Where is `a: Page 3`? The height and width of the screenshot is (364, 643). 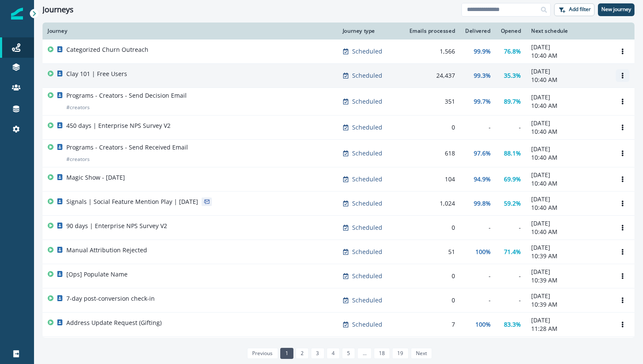
a: Page 3 is located at coordinates (317, 354).